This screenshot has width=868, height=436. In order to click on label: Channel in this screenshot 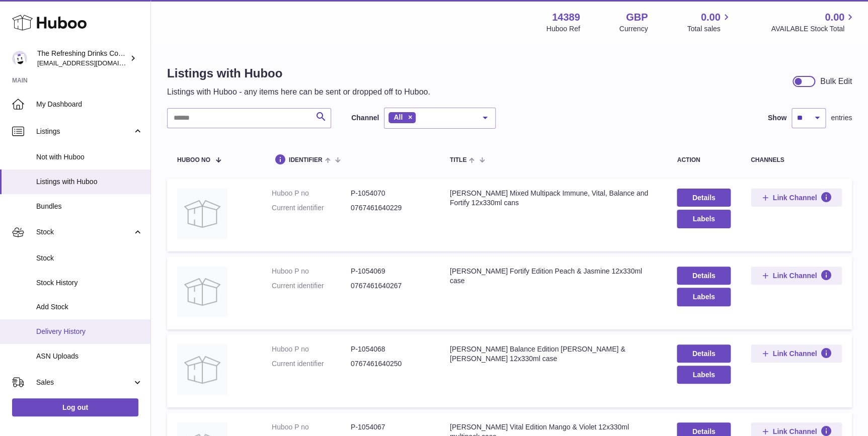, I will do `click(365, 117)`.